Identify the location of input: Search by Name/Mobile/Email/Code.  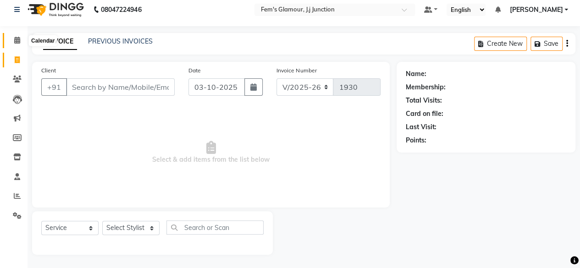
(120, 87).